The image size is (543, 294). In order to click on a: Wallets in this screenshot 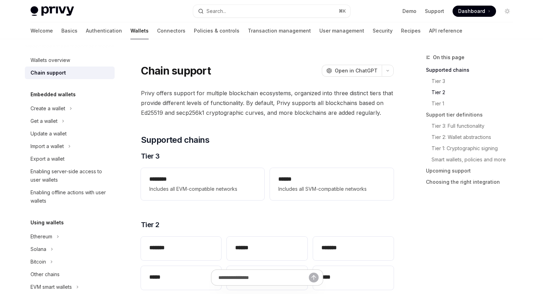, I will do `click(139, 31)`.